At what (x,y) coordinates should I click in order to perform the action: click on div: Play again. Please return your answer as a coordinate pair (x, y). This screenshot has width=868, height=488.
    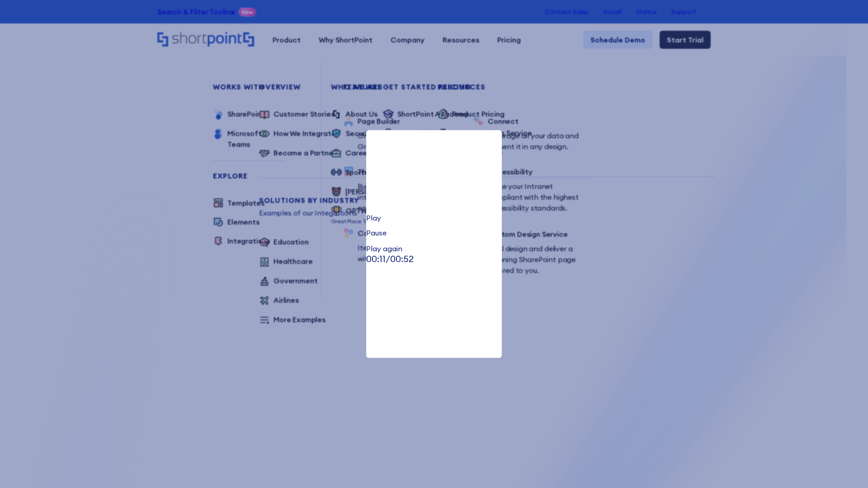
    Looking at the image, I should click on (434, 248).